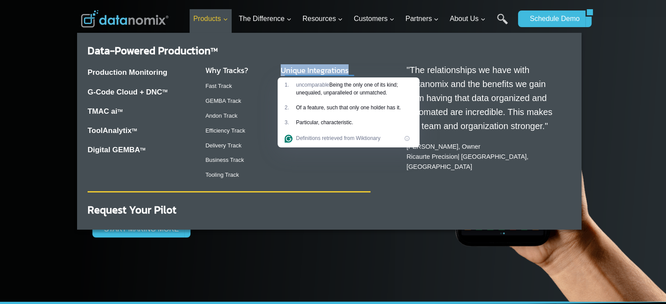  I want to click on a: Request Your Pilot, so click(132, 210).